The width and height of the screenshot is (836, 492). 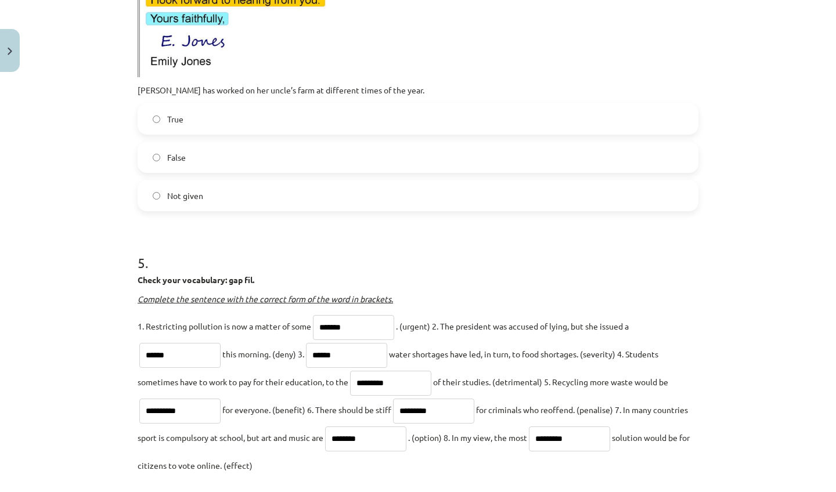 What do you see at coordinates (156, 196) in the screenshot?
I see `input: Not given` at bounding box center [156, 196].